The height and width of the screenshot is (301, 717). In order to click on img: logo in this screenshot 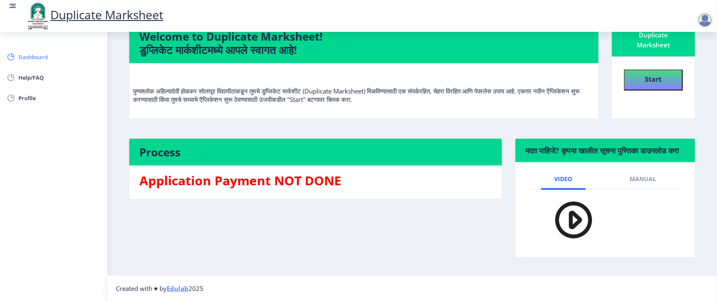, I will do `click(38, 16)`.